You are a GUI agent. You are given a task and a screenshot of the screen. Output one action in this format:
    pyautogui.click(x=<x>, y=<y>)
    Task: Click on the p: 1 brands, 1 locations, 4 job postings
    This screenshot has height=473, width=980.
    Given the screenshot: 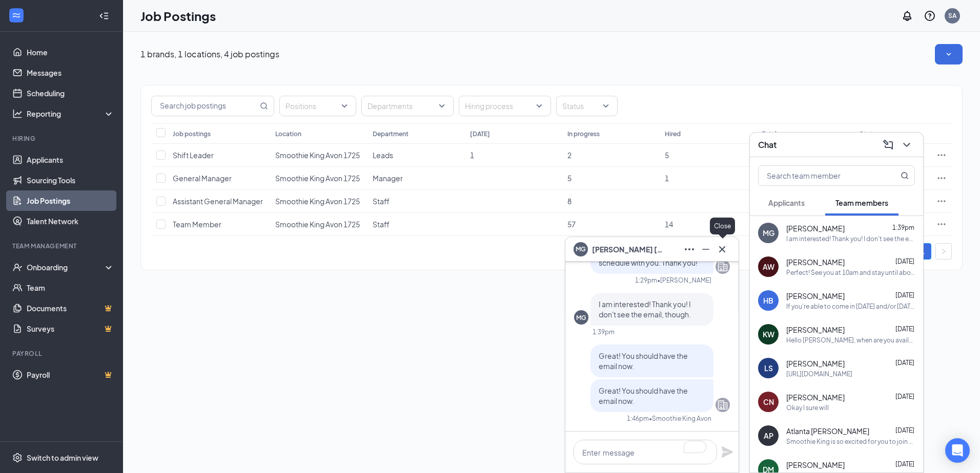 What is the action you would take?
    pyautogui.click(x=210, y=54)
    